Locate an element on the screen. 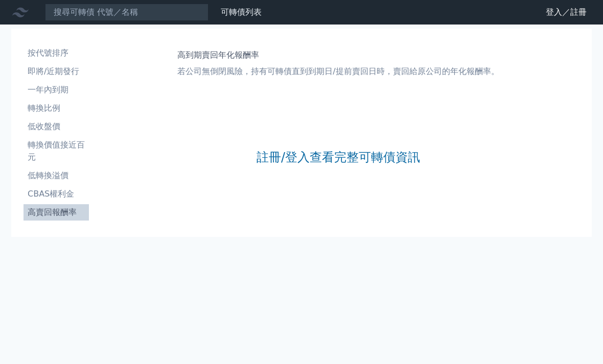  a: 註冊/登入查看完整可轉債資訊 is located at coordinates (338, 157).